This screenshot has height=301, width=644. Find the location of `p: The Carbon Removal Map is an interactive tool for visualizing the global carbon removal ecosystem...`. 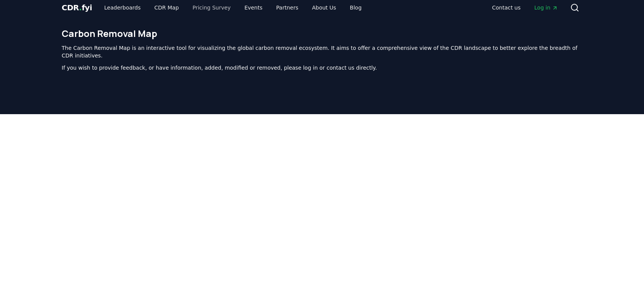

p: The Carbon Removal Map is an interactive tool for visualizing the global carbon removal ecosystem... is located at coordinates (322, 52).